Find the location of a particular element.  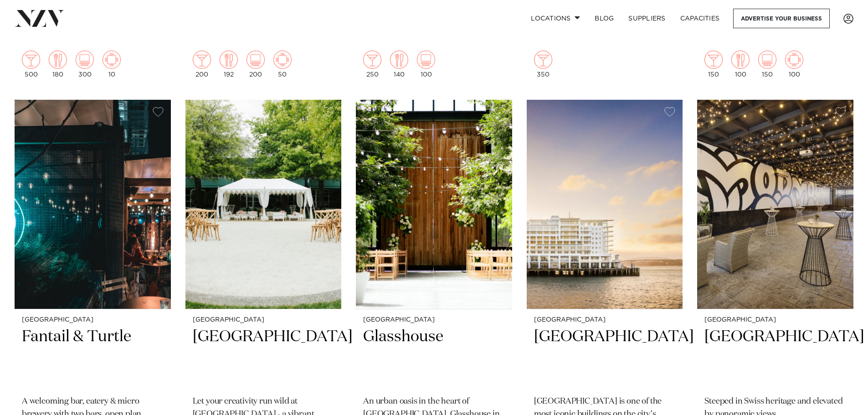

h2: Glasshouse is located at coordinates (433, 357).